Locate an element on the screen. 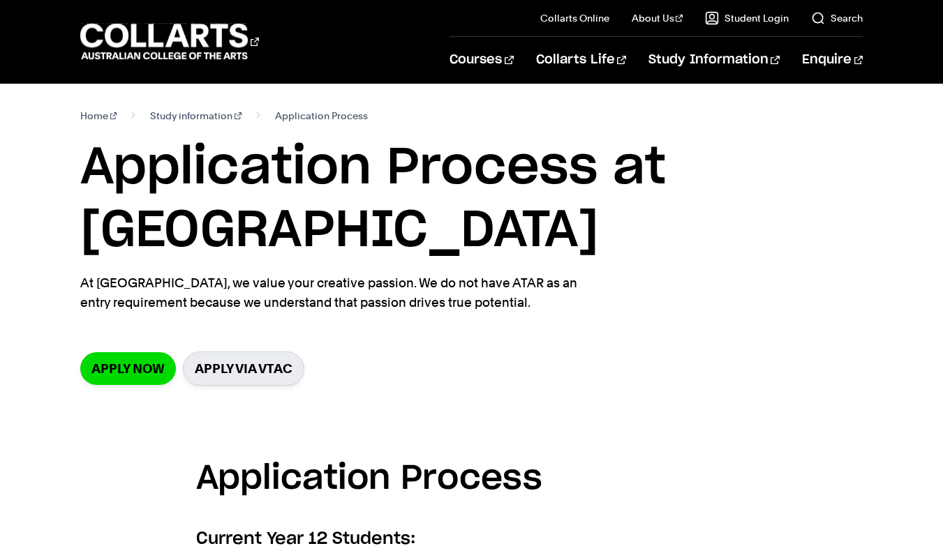 The image size is (943, 553). h6: Current Year 12 Students: is located at coordinates (472, 539).